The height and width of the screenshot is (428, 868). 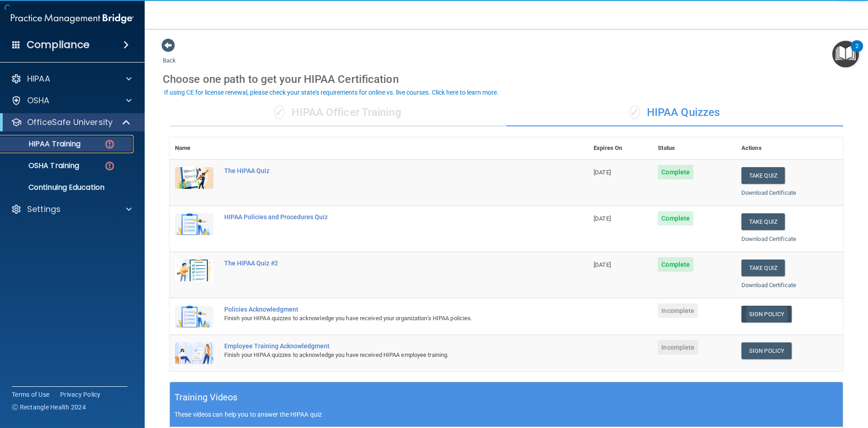 What do you see at coordinates (69, 123) in the screenshot?
I see `p: OfficeSafe University` at bounding box center [69, 123].